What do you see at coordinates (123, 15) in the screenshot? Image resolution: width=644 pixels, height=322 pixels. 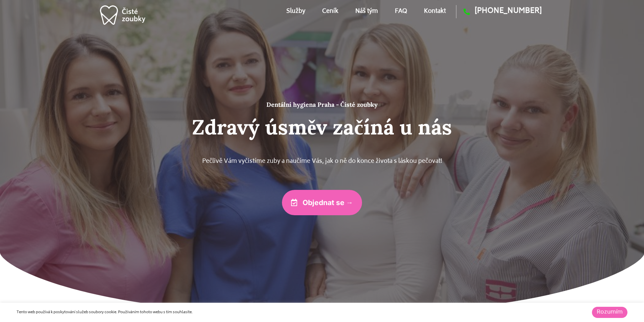 I see `img: dentální hygiena v praze` at bounding box center [123, 15].